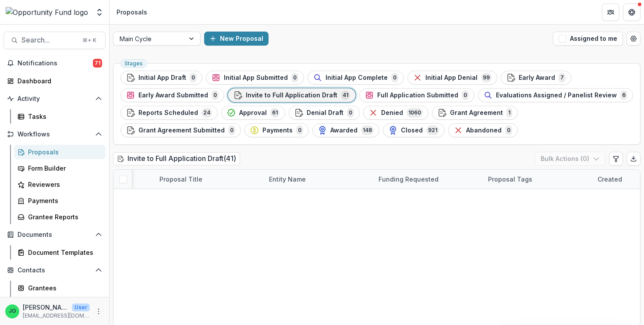  Describe the element at coordinates (54, 99) in the screenshot. I see `span: Activity` at that location.